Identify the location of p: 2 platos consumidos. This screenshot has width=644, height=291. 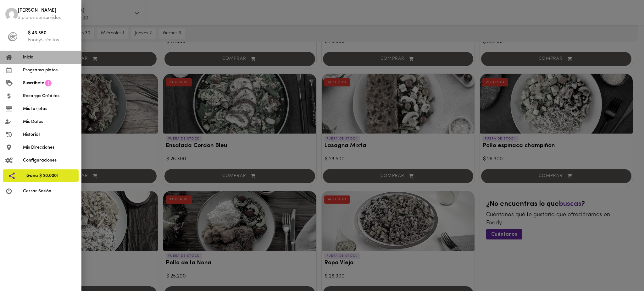
(47, 18).